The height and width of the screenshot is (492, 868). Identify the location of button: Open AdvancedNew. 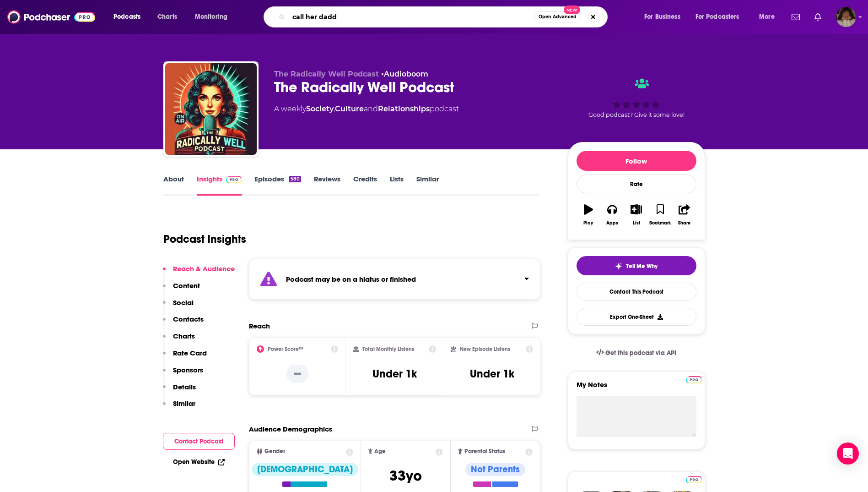
(557, 17).